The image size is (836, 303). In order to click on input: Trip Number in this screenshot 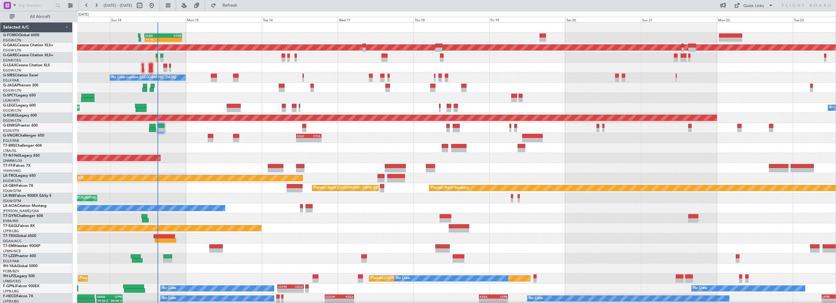, I will do `click(36, 5)`.